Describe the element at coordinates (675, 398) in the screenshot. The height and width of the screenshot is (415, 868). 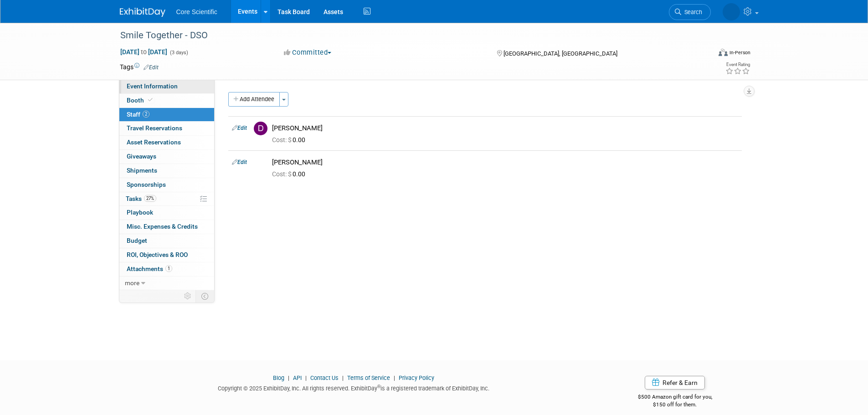
I see `div: $500 Amazon gift card for you,` at that location.